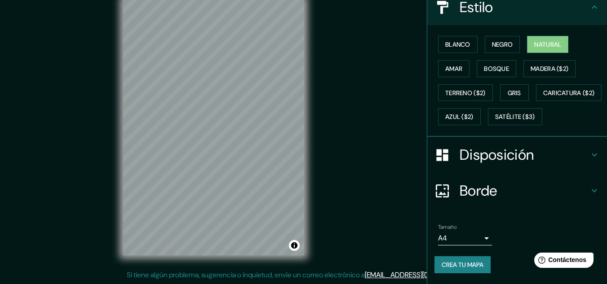  Describe the element at coordinates (294, 246) in the screenshot. I see `button: Activar o desactivar atribución` at that location.